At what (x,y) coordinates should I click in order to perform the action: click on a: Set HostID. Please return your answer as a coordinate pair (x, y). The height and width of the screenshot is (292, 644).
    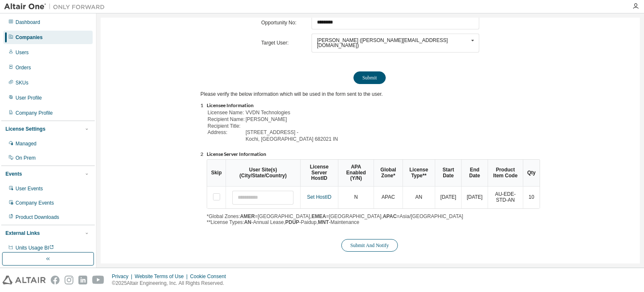
    Looking at the image, I should click on (319, 197).